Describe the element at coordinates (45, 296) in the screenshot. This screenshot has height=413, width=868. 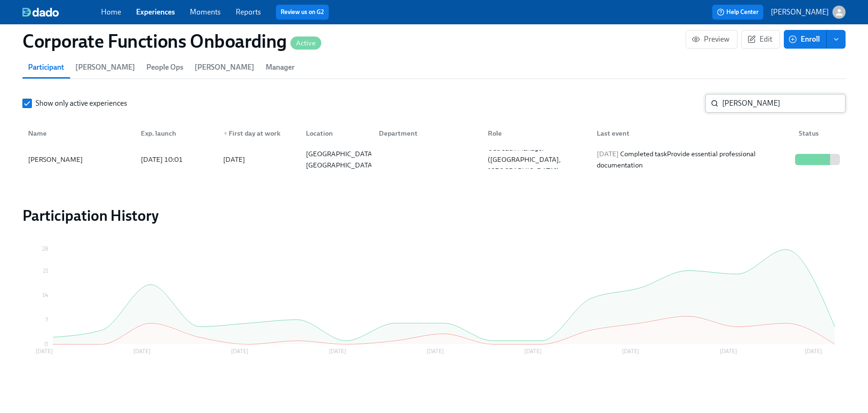
I see `tspan: 14` at that location.